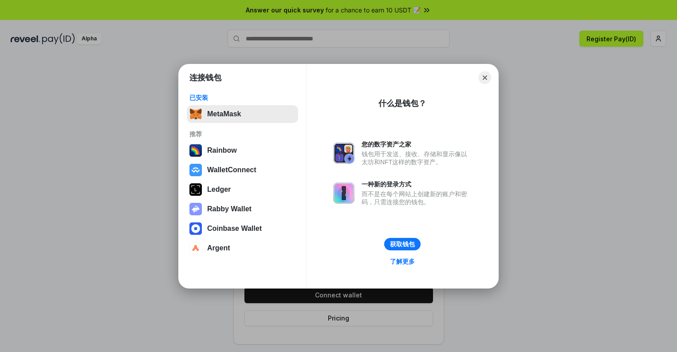 This screenshot has height=352, width=677. Describe the element at coordinates (222, 150) in the screenshot. I see `div: Rainbow` at that location.